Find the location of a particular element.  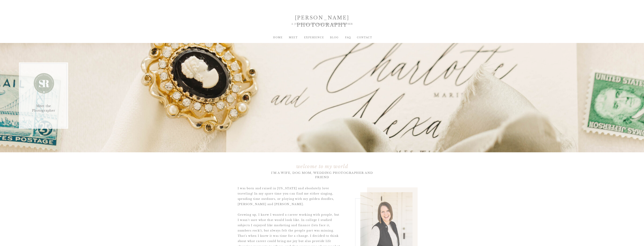

a: FAQ is located at coordinates (348, 38).